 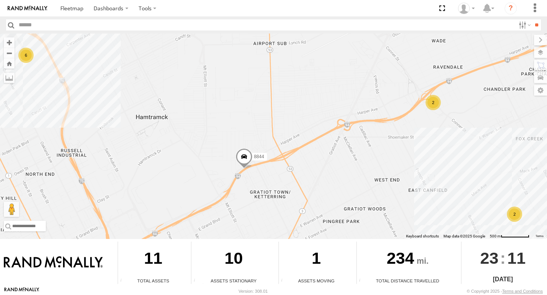 What do you see at coordinates (9, 42) in the screenshot?
I see `button: Zoom in` at bounding box center [9, 42].